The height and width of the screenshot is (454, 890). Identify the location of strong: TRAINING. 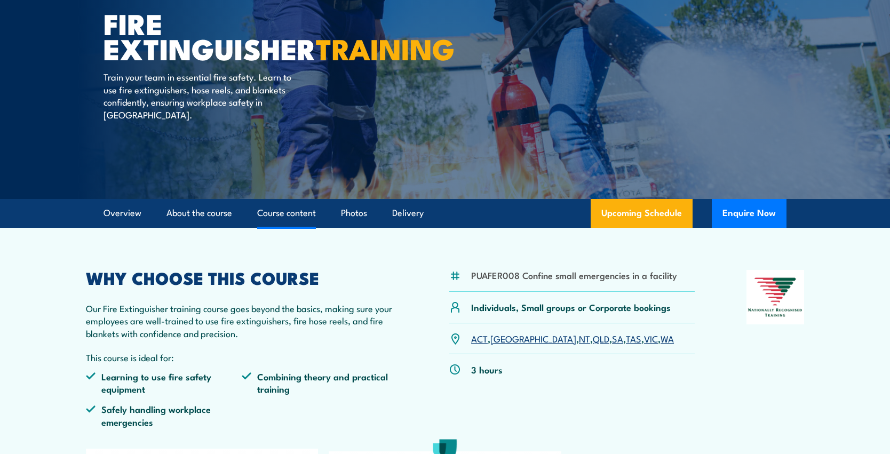
(385, 47).